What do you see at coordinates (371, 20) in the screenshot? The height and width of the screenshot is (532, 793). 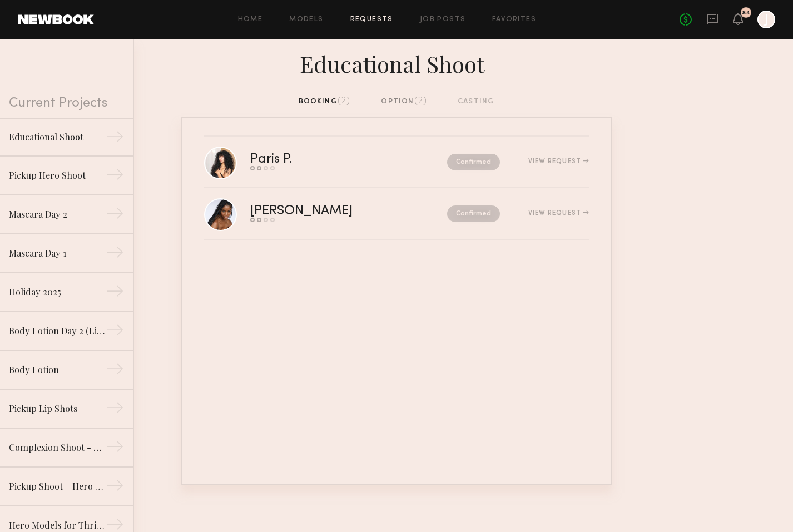 I see `a: Requests` at bounding box center [371, 20].